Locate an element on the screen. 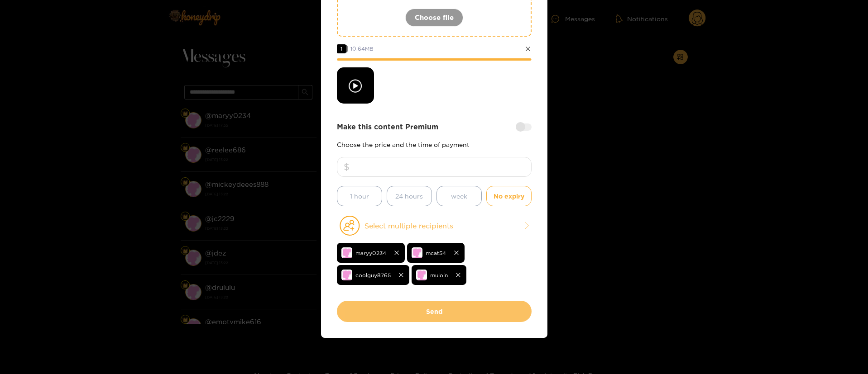 This screenshot has height=374, width=868. span: maryy0234 is located at coordinates (371, 253).